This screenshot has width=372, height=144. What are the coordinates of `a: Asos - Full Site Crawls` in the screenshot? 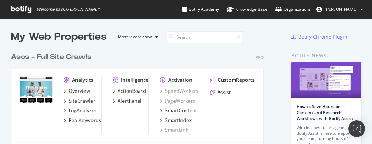 It's located at (52, 57).